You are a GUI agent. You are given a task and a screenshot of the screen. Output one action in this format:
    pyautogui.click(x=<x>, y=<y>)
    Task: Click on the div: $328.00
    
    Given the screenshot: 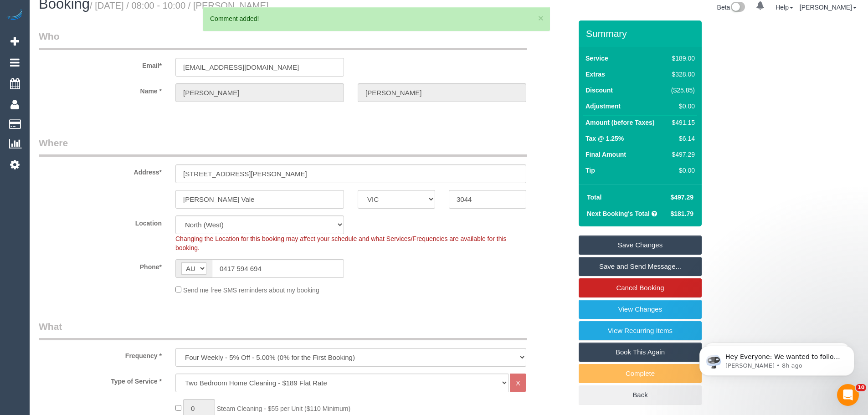 What is the action you would take?
    pyautogui.click(x=681, y=74)
    